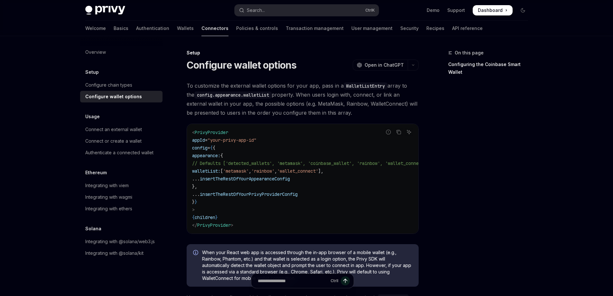 The width and height of the screenshot is (613, 296). Describe the element at coordinates (456, 10) in the screenshot. I see `a: Support` at that location.